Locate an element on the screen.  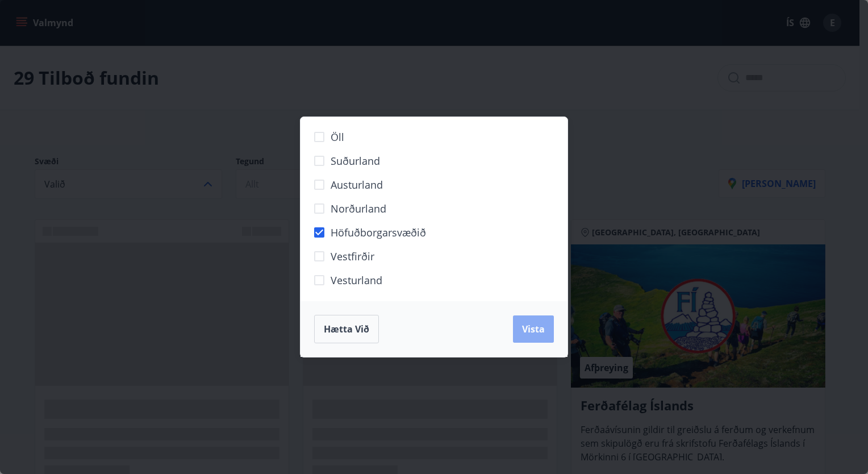
span: Öll is located at coordinates (337, 137).